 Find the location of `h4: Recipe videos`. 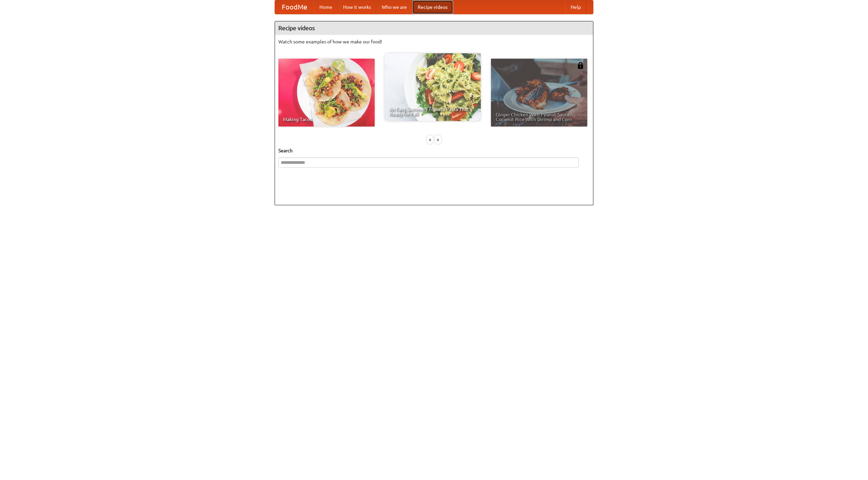

h4: Recipe videos is located at coordinates (434, 28).